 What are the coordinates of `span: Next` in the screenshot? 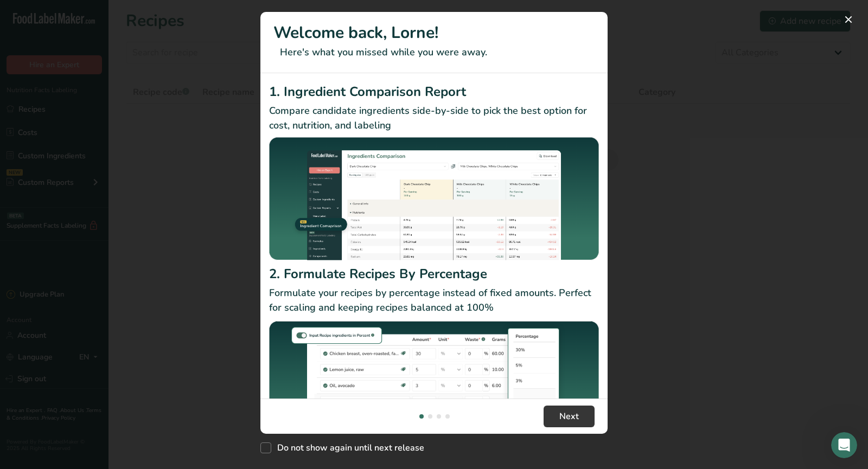 It's located at (569, 417).